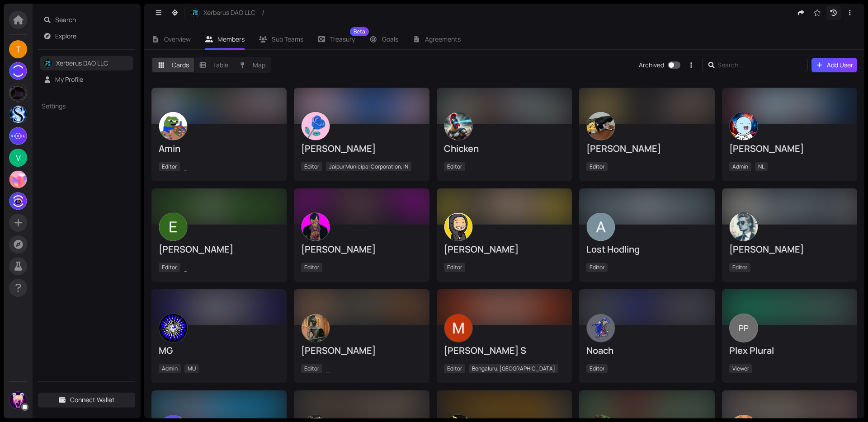 Image resolution: width=868 pixels, height=422 pixels. I want to click on button: Xerberus DAO LLC, so click(223, 12).